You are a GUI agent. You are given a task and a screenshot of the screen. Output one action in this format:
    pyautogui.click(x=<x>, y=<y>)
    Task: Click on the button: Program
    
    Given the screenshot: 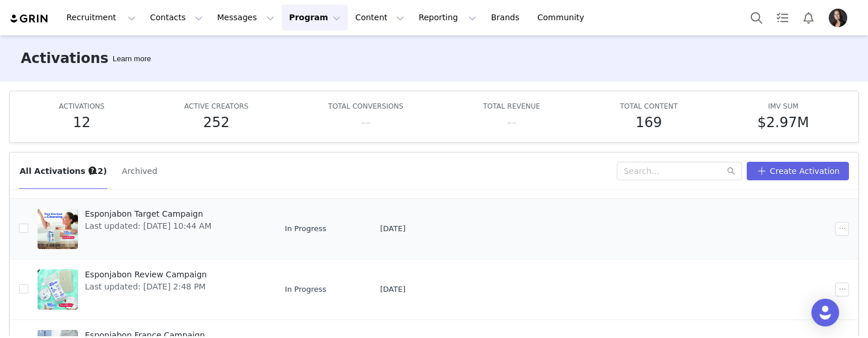 What is the action you would take?
    pyautogui.click(x=315, y=18)
    